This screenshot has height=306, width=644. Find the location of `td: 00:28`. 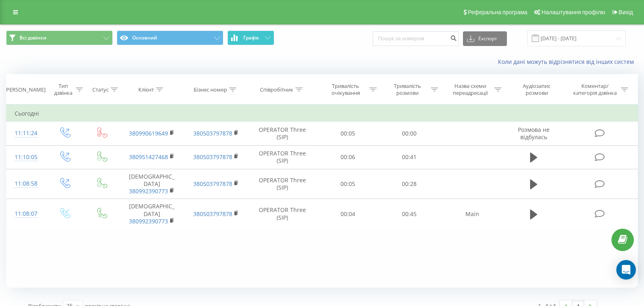

td: 00:28 is located at coordinates (410, 184).